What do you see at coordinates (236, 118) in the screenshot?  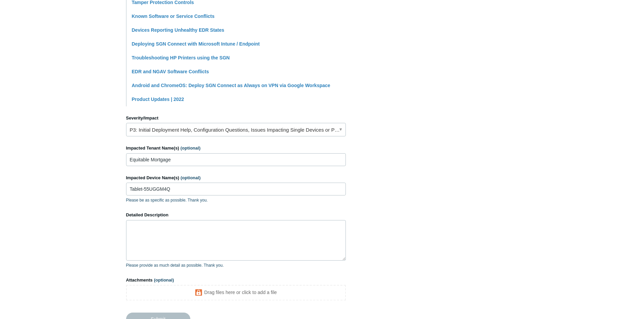 I see `label: Severity/Impact` at bounding box center [236, 118].